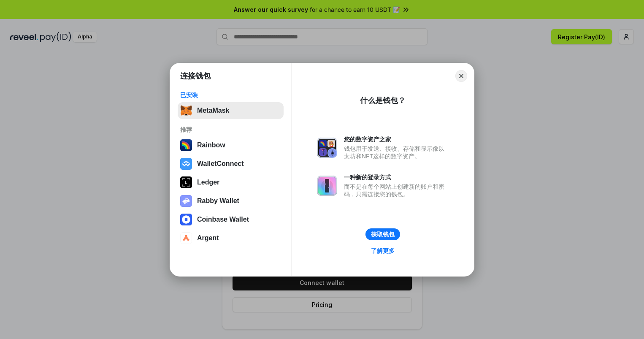 This screenshot has height=339, width=644. Describe the element at coordinates (383, 100) in the screenshot. I see `div: 什么是钱包？` at that location.